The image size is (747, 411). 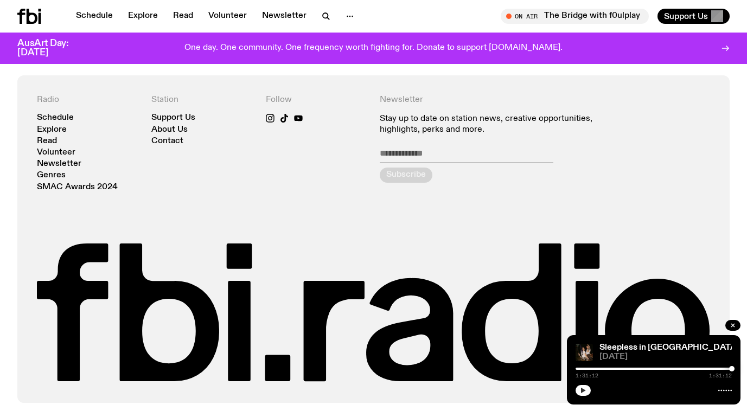 I want to click on button: Subscribe, so click(x=406, y=175).